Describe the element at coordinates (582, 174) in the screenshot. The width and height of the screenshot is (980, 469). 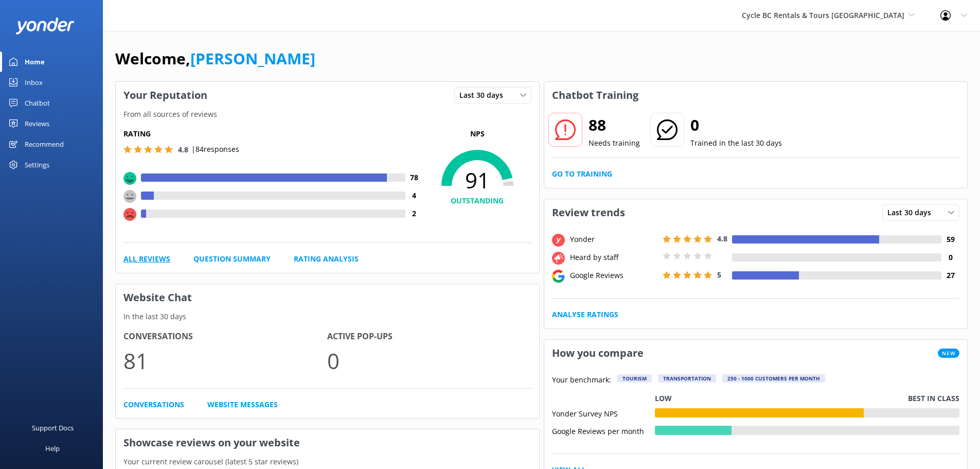
I see `a: Go to Training` at that location.